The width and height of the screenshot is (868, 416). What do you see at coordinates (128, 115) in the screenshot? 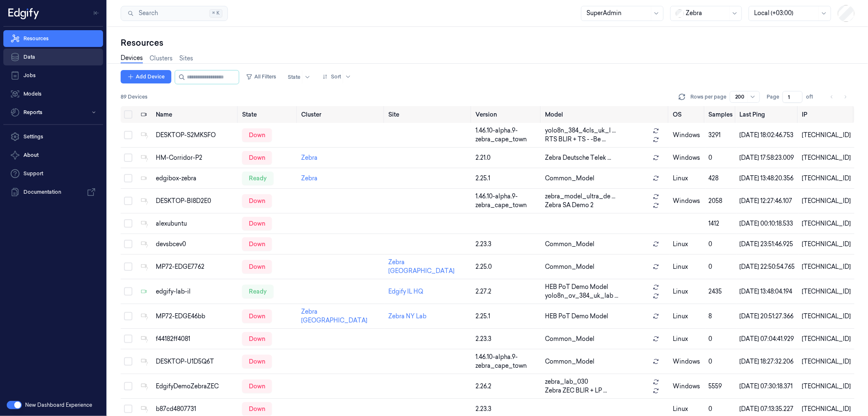
I see `button: Select all` at bounding box center [128, 115].